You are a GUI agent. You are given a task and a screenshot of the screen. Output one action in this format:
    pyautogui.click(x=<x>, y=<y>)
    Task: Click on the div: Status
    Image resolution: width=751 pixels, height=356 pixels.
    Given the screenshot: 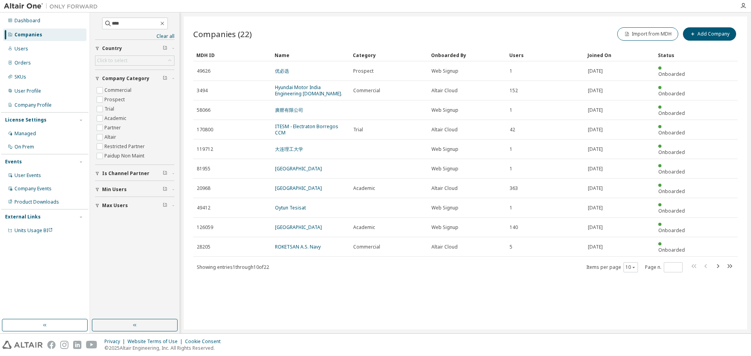 What is the action you would take?
    pyautogui.click(x=674, y=55)
    